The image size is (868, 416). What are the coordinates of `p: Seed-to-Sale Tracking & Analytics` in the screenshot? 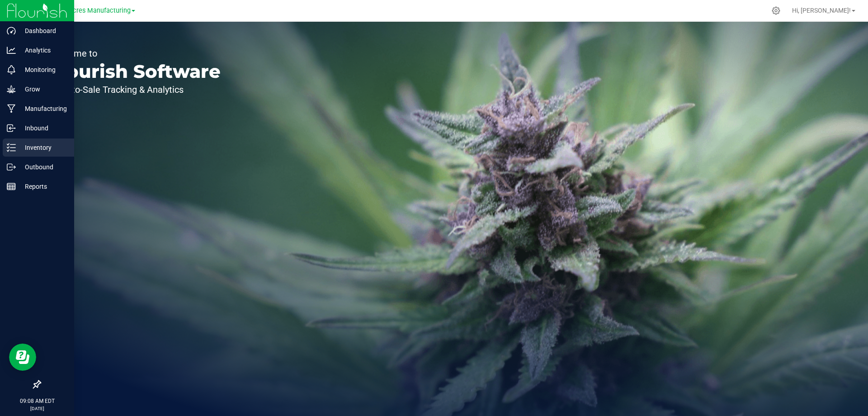 It's located at (135, 89).